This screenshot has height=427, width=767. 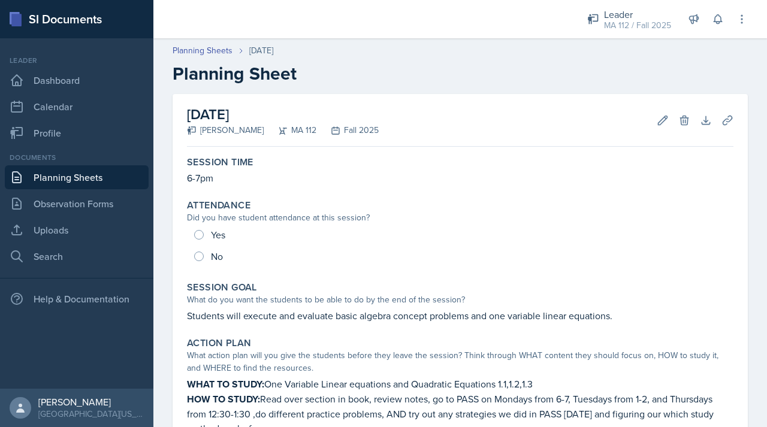 What do you see at coordinates (220, 162) in the screenshot?
I see `label: Session Time` at bounding box center [220, 162].